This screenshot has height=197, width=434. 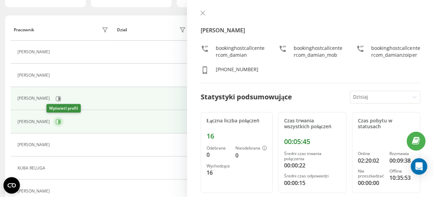 What do you see at coordinates (395, 51) in the screenshot?
I see `div: bookinghostcallcentercom_damianzoiper` at bounding box center [395, 51].